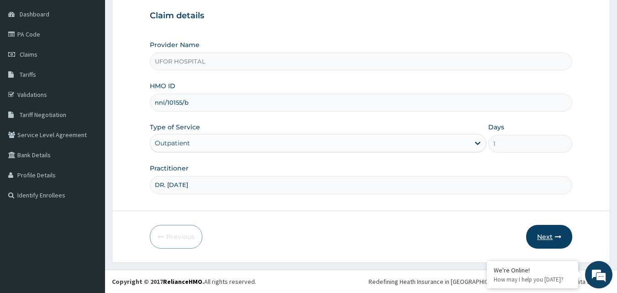 The height and width of the screenshot is (293, 617). Describe the element at coordinates (533, 270) in the screenshot. I see `div: We're Online!` at that location.